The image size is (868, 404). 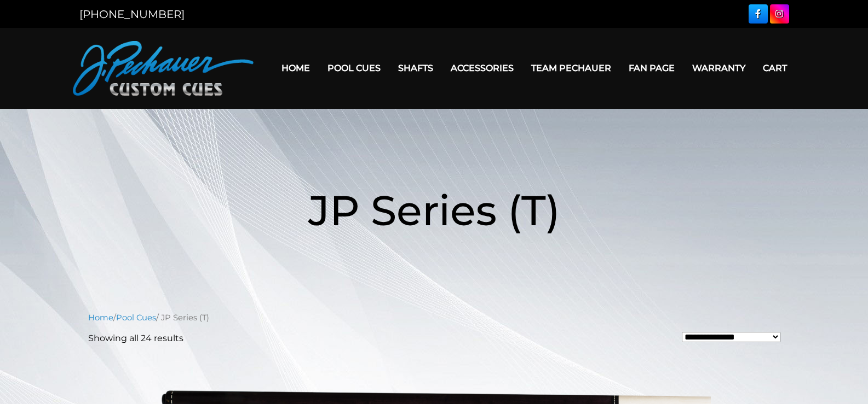 I want to click on a: Fan Page, so click(x=651, y=68).